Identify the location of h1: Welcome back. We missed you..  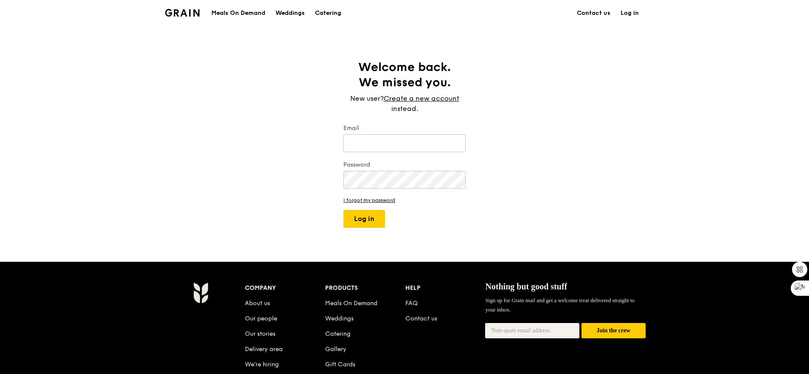
(405, 75).